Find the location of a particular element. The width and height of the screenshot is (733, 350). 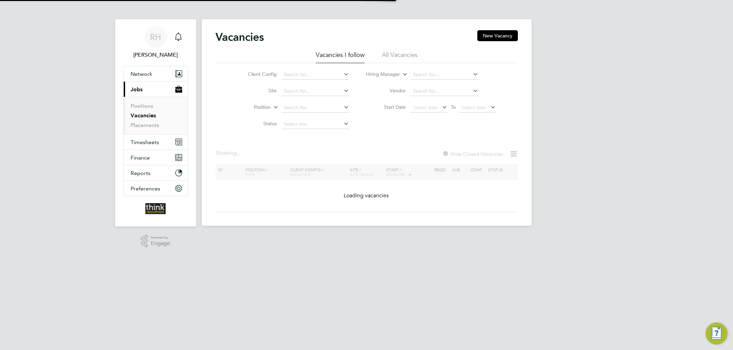

label: Status is located at coordinates (257, 124).